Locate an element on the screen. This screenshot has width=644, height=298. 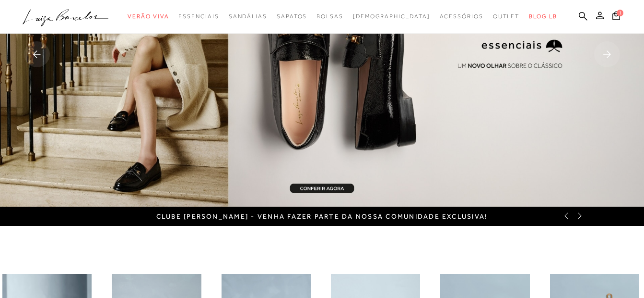
a: BLOG LB is located at coordinates (543, 16).